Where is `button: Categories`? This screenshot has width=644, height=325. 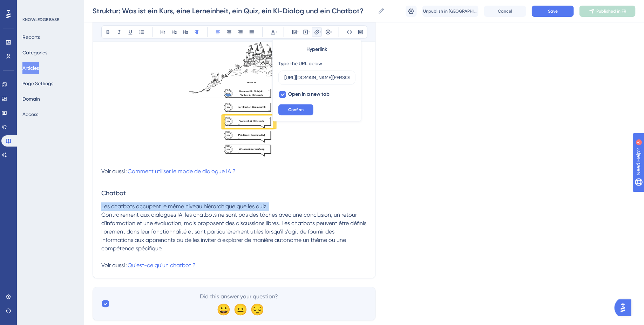
button: Categories is located at coordinates (35, 52).